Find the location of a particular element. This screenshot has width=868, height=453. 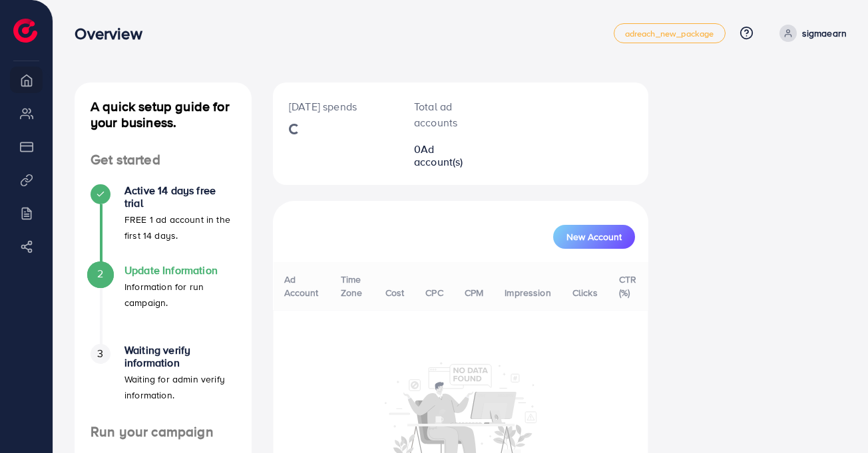

span: New Account is located at coordinates (594, 237).